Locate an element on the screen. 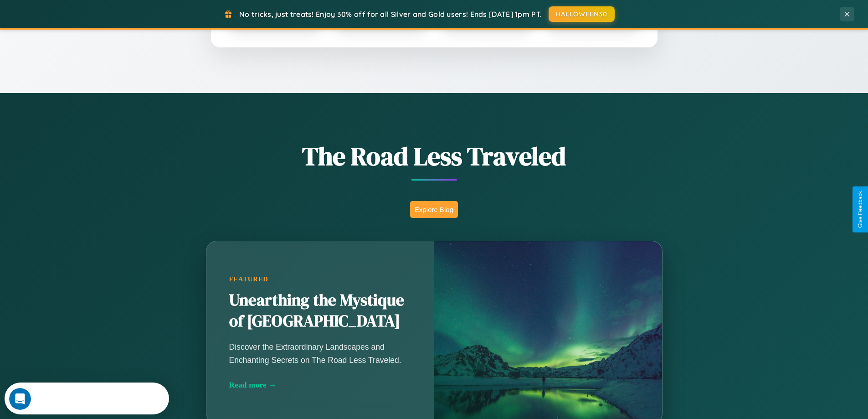  p: Discover the Extraordinary Landscapes and Enchanting Secrets on The Road Less Traveled. is located at coordinates (320, 353).